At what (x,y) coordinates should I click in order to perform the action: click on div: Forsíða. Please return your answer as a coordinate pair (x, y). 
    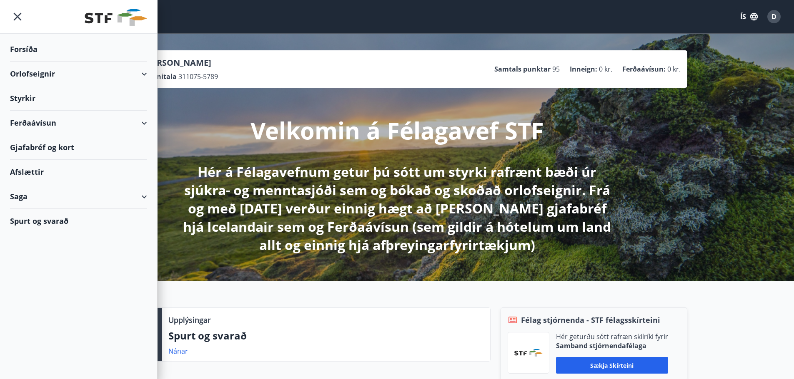
    Looking at the image, I should click on (78, 49).